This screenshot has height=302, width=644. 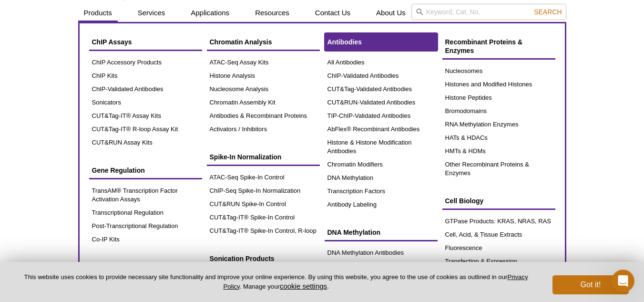 What do you see at coordinates (381, 129) in the screenshot?
I see `a: AbFlex® Recombinant Antibodies` at bounding box center [381, 129].